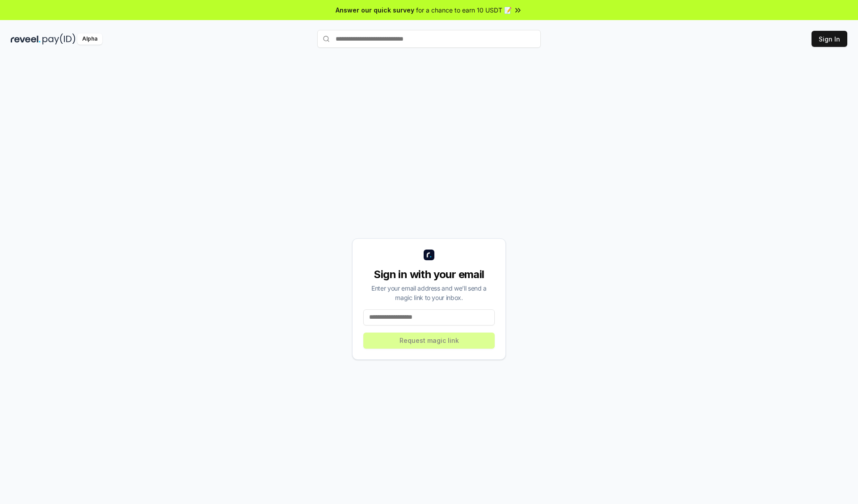  I want to click on button: Sign In, so click(829, 39).